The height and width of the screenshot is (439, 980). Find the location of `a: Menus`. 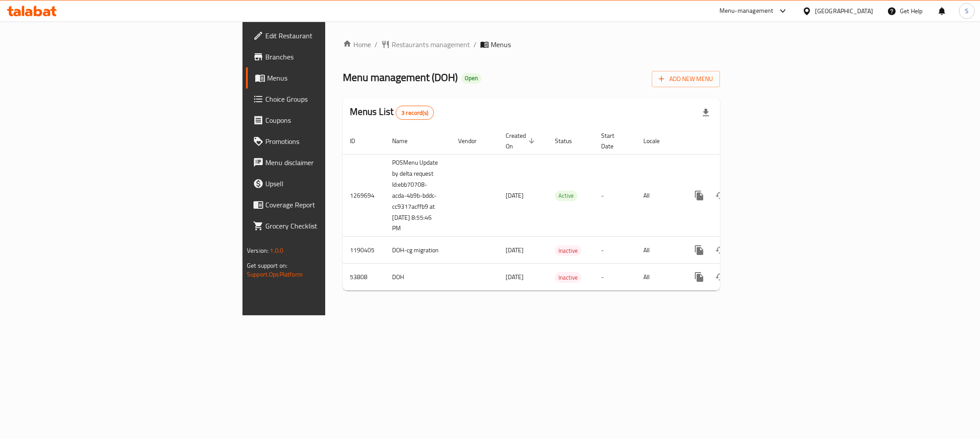

a: Menus is located at coordinates (326, 78).